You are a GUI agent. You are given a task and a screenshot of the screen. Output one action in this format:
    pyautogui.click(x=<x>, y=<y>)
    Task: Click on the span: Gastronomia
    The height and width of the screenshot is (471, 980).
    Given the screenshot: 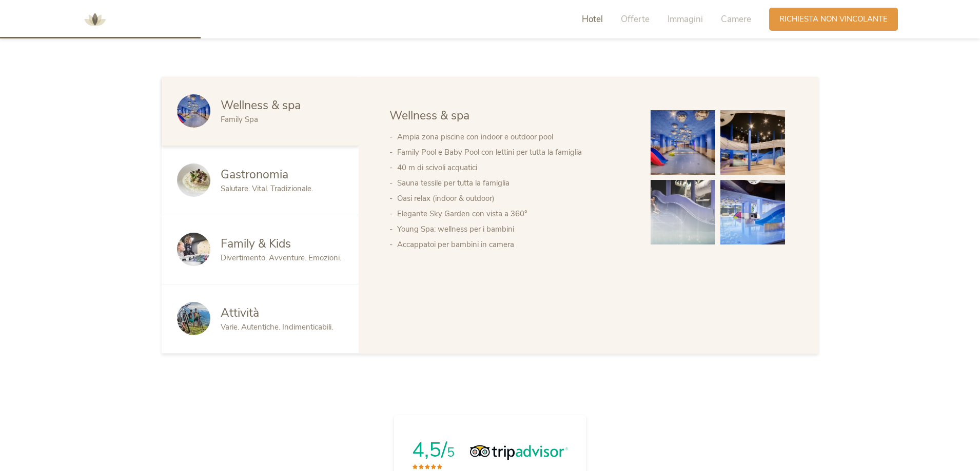 What is the action you would take?
    pyautogui.click(x=254, y=174)
    